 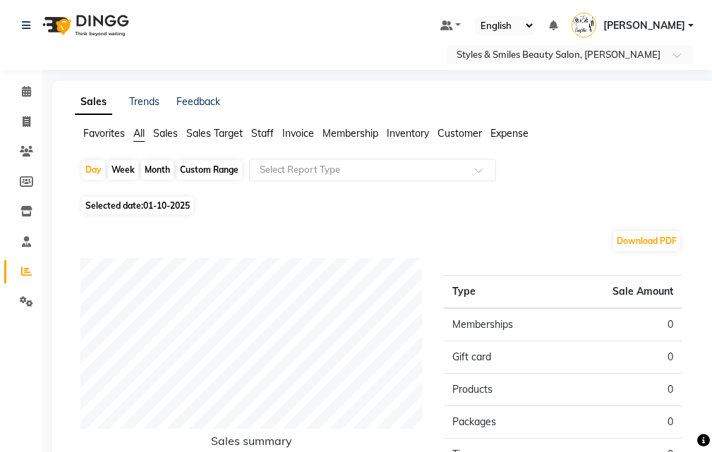 What do you see at coordinates (408, 133) in the screenshot?
I see `span: Inventory` at bounding box center [408, 133].